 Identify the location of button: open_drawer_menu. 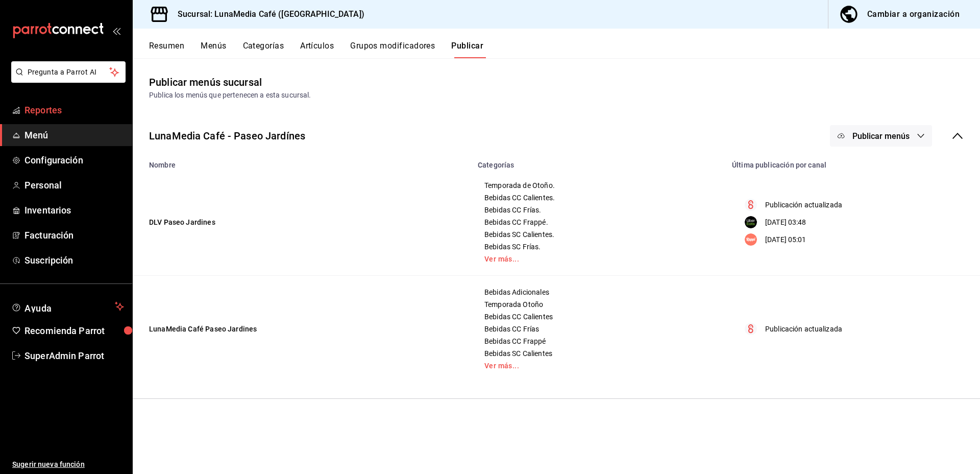
(116, 31).